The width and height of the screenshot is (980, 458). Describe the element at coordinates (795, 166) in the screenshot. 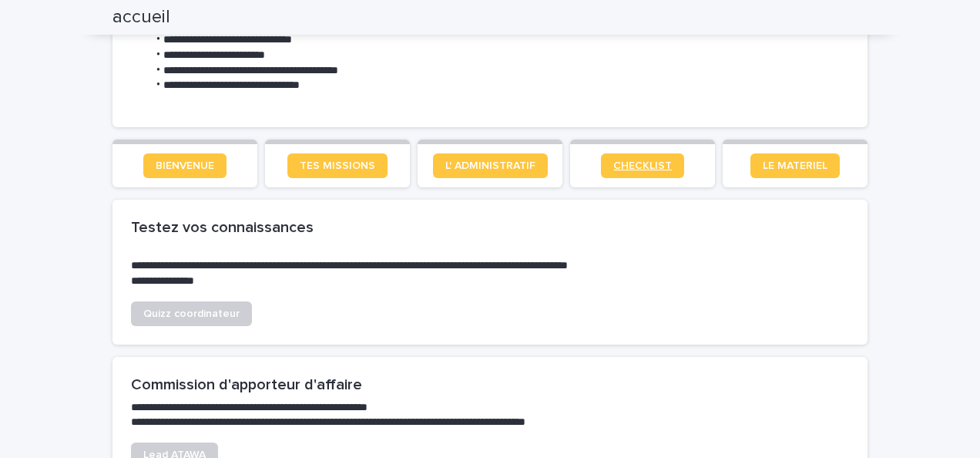

I see `span: LE MATERIEL` at that location.